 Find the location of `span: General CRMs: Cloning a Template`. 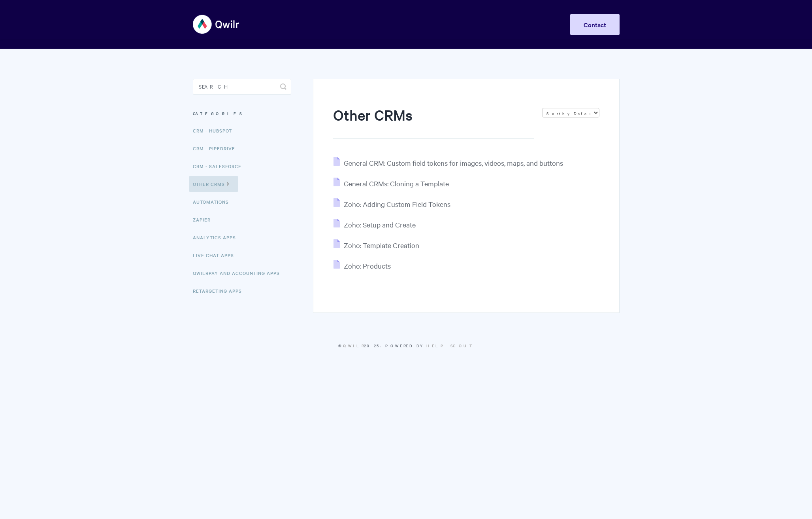

span: General CRMs: Cloning a Template is located at coordinates (396, 183).